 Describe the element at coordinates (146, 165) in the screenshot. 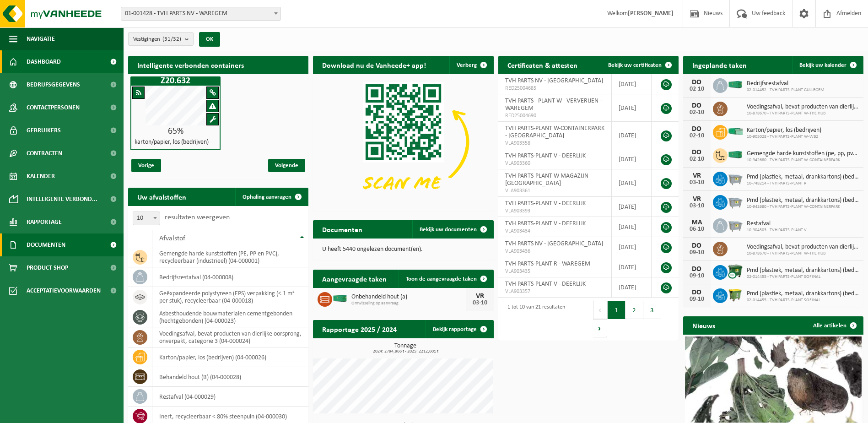

I see `span: Vorige` at that location.